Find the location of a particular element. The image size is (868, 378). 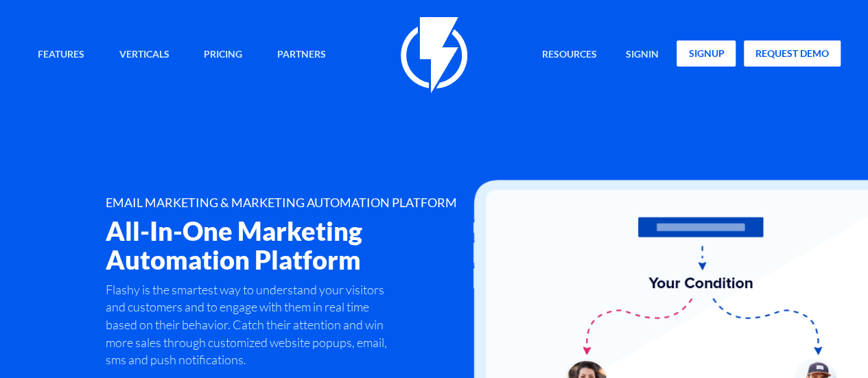

h1: EMAIL MARKETING & MARKETING AUTOMATION PLATFORM is located at coordinates (299, 203).